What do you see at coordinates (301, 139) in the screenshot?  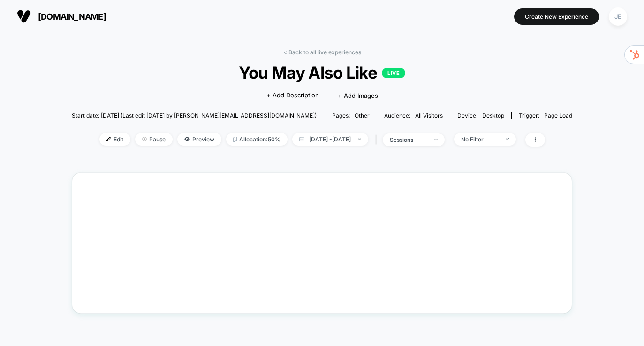 I see `img: calendar` at bounding box center [301, 139].